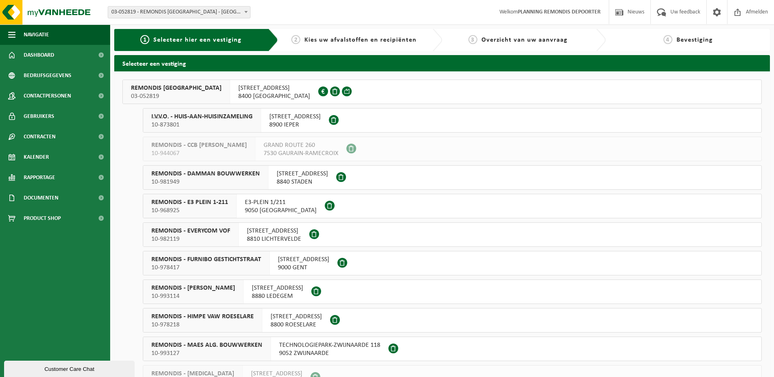 This screenshot has height=377, width=774. I want to click on span: REMONDIS - EVERYCOM VOF, so click(191, 231).